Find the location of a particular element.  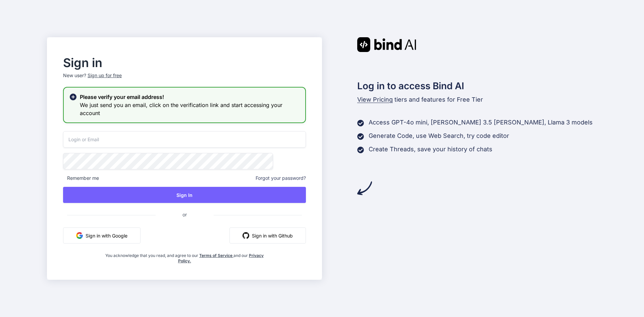

input: Login or Email is located at coordinates (185, 139).